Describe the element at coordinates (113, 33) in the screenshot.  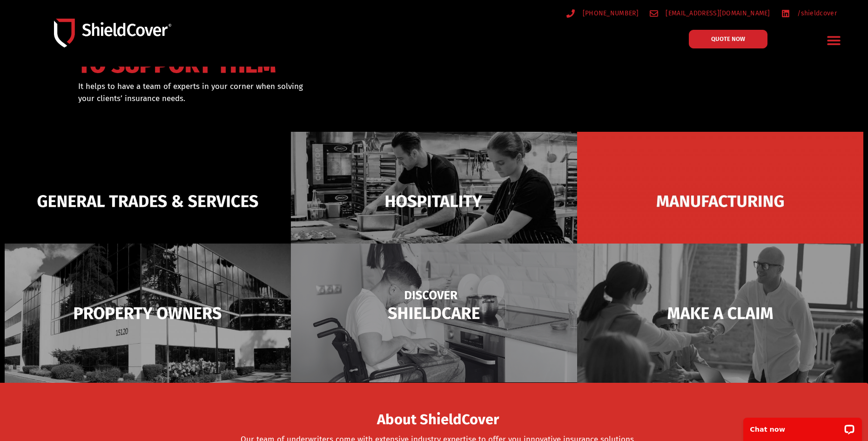
I see `img: Shield-Cover-Underwriting-Australia-logo-full` at that location.